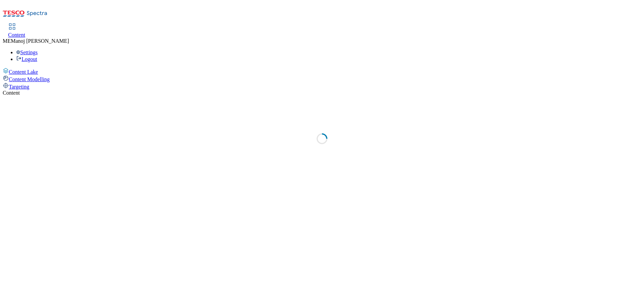 This screenshot has height=298, width=644. What do you see at coordinates (322, 79) in the screenshot?
I see `a: Content Modelling` at bounding box center [322, 79].